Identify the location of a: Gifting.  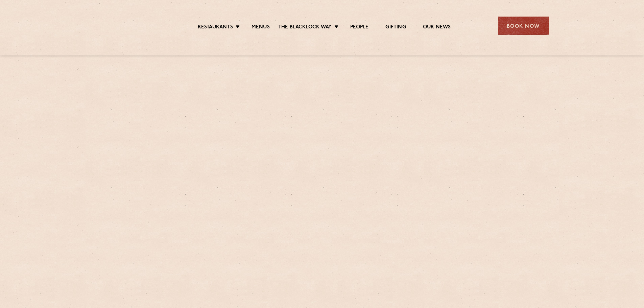
(395, 28).